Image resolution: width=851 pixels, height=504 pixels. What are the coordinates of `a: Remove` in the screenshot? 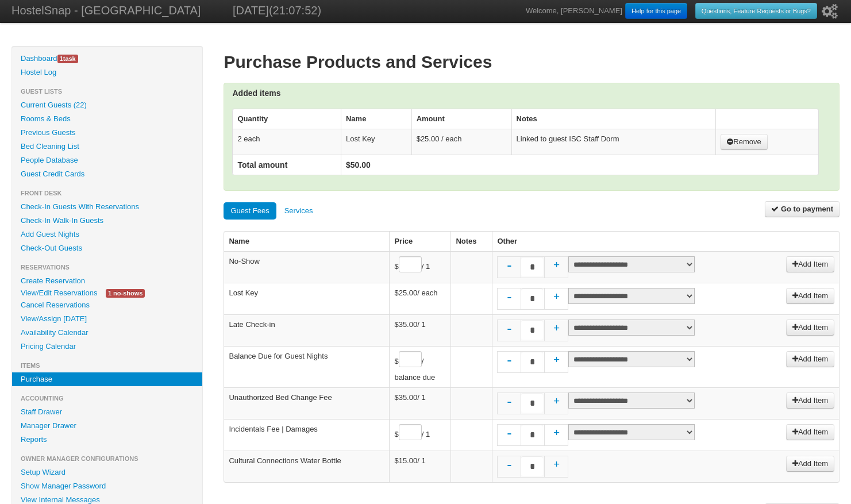 It's located at (744, 142).